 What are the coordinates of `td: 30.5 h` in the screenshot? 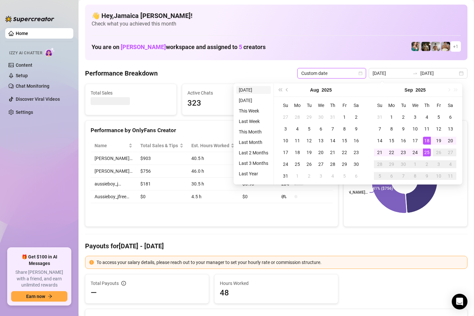 It's located at (213, 184).